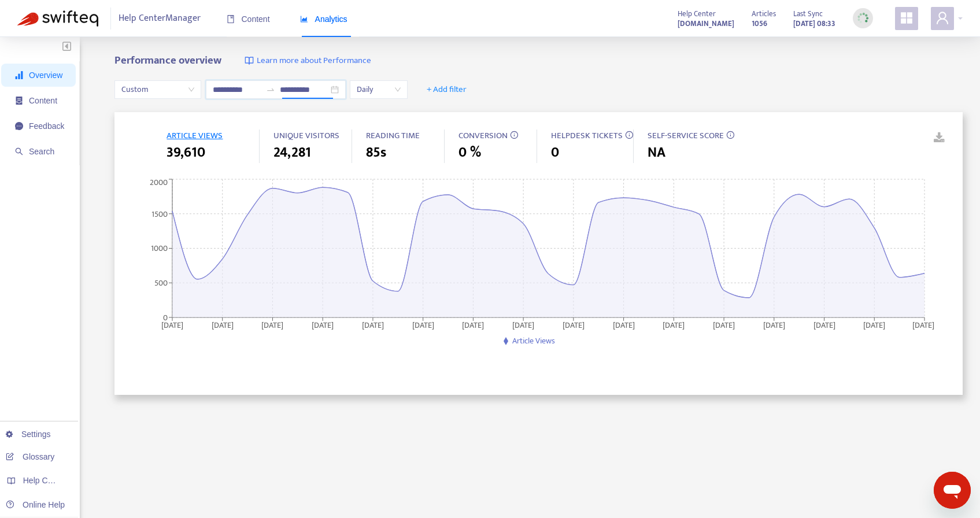 The image size is (980, 518). What do you see at coordinates (656, 153) in the screenshot?
I see `span: NA` at bounding box center [656, 153].